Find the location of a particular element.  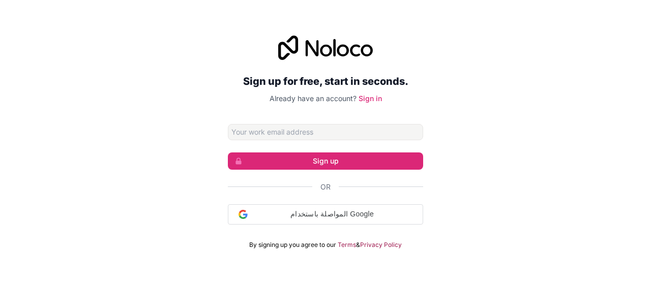

div: المواصلة باستخدام Google is located at coordinates (326, 215).